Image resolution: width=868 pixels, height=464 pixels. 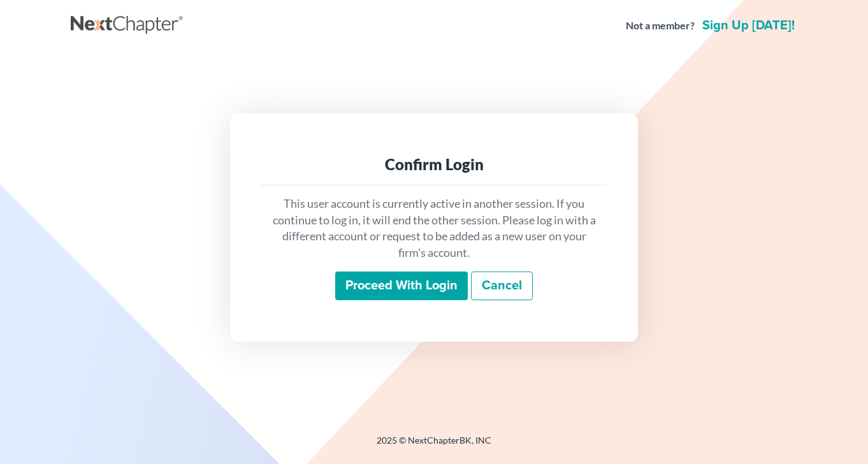 What do you see at coordinates (661, 26) in the screenshot?
I see `strong: Not a member?` at bounding box center [661, 26].